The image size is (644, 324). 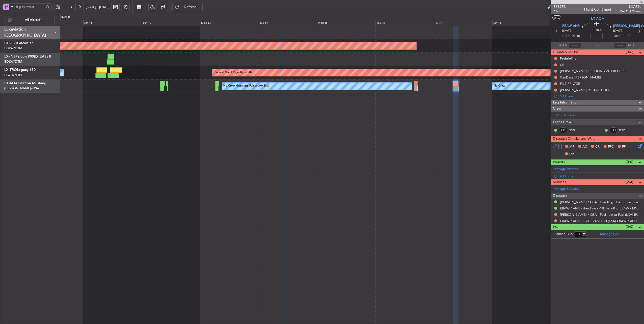 What do you see at coordinates (25, 83) in the screenshot?
I see `a: LX-AOACitation Mustang` at bounding box center [25, 83].